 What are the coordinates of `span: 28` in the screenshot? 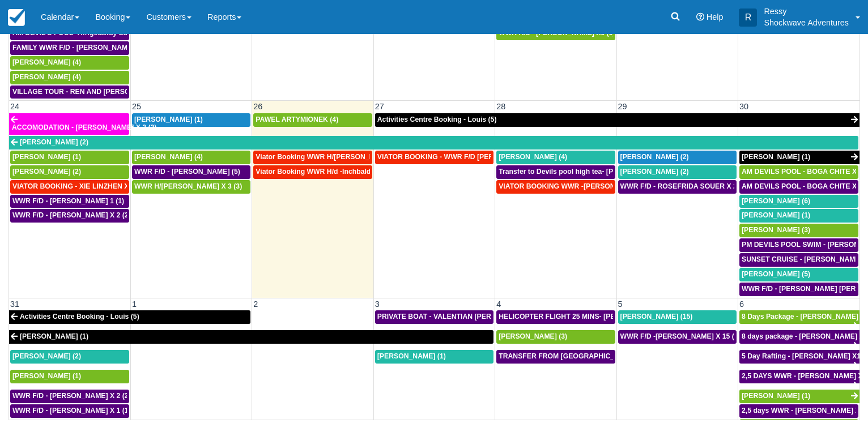 It's located at (501, 106).